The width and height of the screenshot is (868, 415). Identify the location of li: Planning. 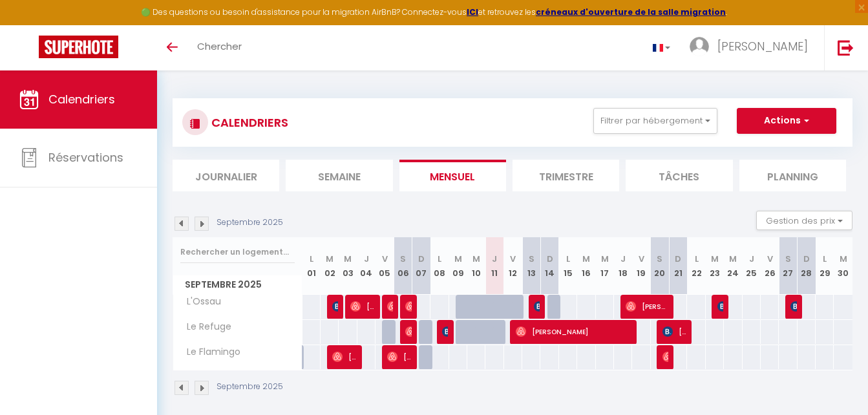
(792, 175).